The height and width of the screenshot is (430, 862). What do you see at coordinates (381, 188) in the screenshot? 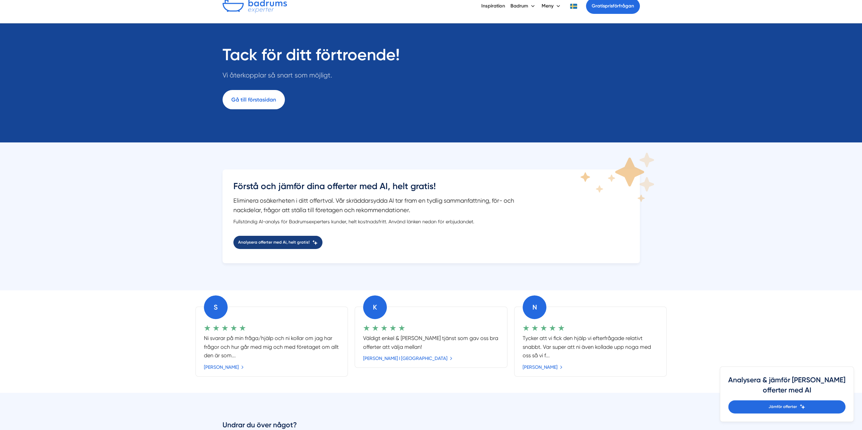
I see `h3: Förstå och jämför dina offerter med AI, helt gratis!` at bounding box center [381, 188].